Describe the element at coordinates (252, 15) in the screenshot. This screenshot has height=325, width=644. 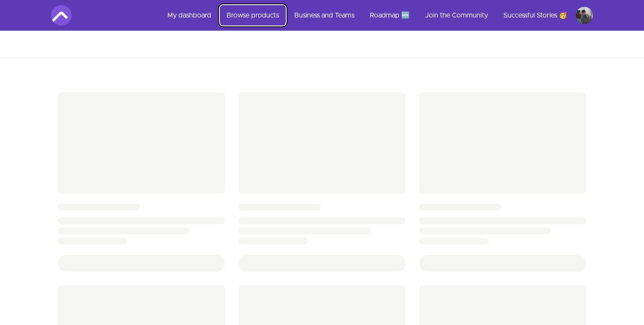
I see `a: Browse products` at that location.